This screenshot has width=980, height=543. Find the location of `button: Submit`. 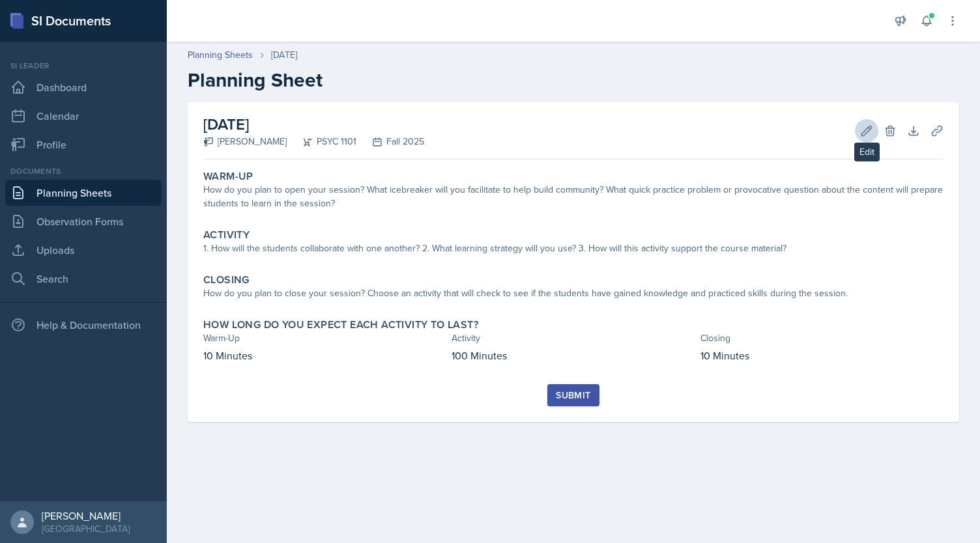

button: Submit is located at coordinates (573, 395).